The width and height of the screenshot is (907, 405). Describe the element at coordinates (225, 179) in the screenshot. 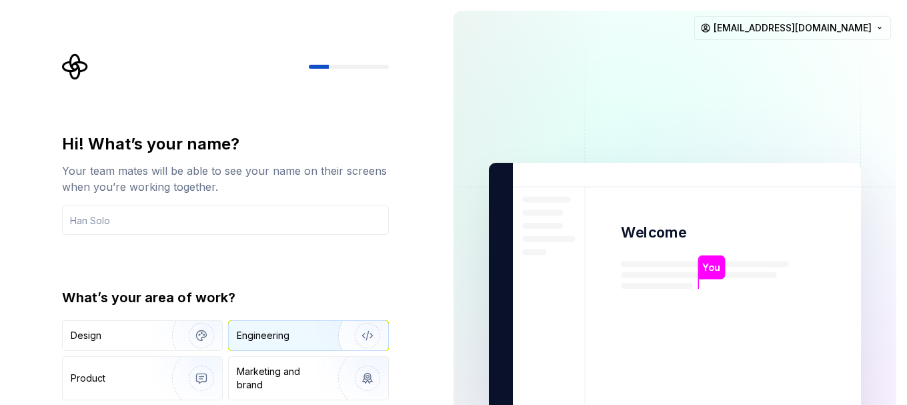

I see `div: Your team mates will be able to see your name on their screens when you’re working together.` at that location.